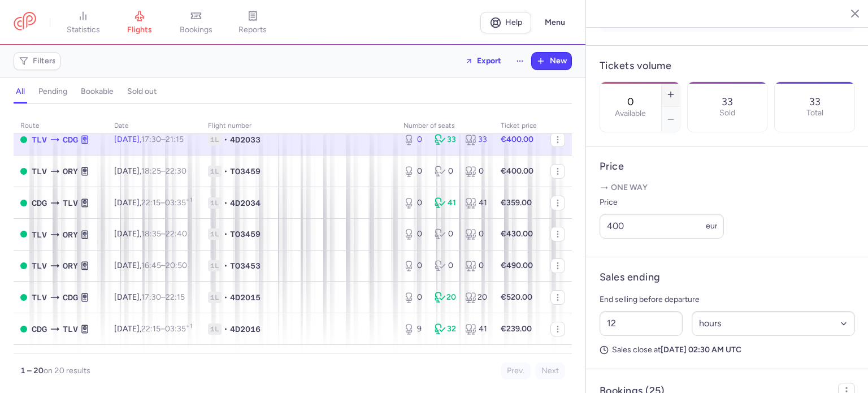 This screenshot has height=393, width=868. Describe the element at coordinates (727, 299) in the screenshot. I see `p: End selling before departure` at that location.